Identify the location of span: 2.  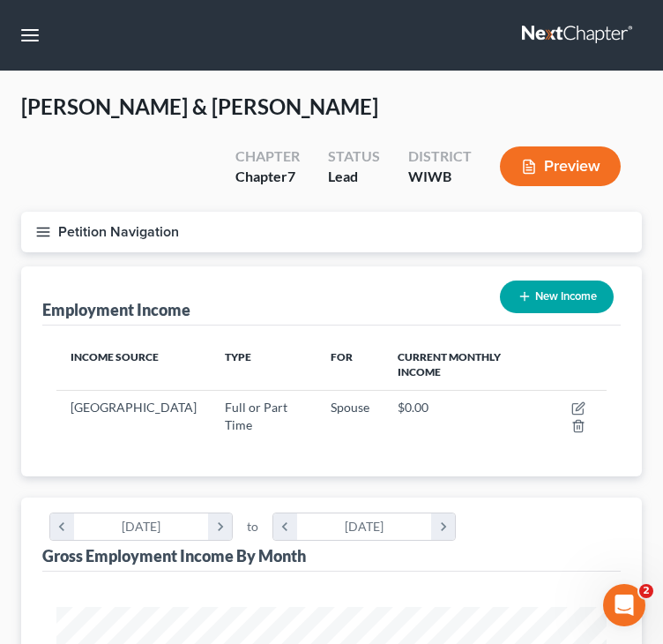
(646, 591).